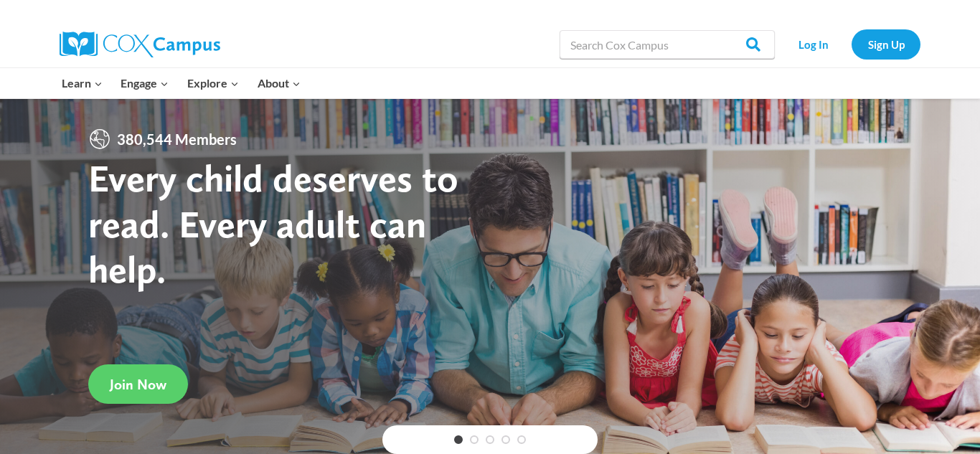 This screenshot has width=980, height=454. Describe the element at coordinates (474, 440) in the screenshot. I see `a: 2` at that location.